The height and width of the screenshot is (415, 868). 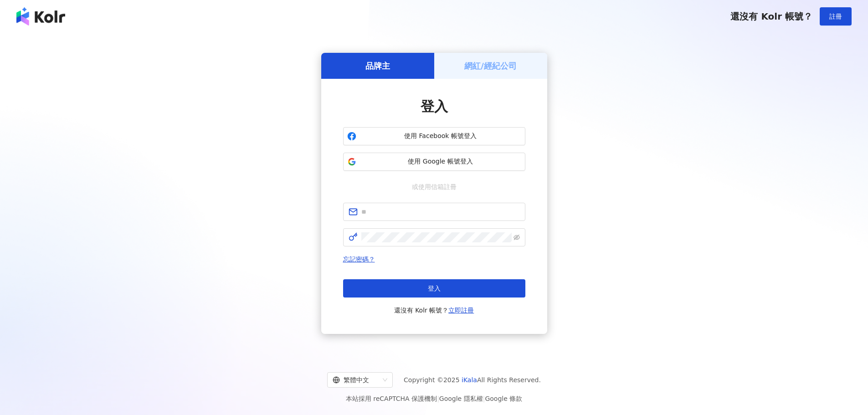 I want to click on button: 使用 Google 帳號登入, so click(x=434, y=161).